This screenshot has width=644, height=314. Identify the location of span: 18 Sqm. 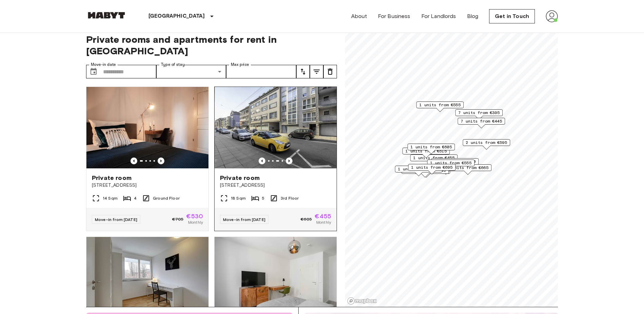
(238, 198).